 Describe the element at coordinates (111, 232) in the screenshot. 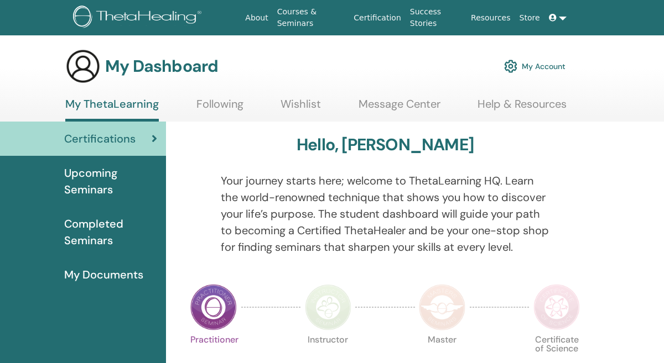

I see `span: Completed Seminars` at that location.